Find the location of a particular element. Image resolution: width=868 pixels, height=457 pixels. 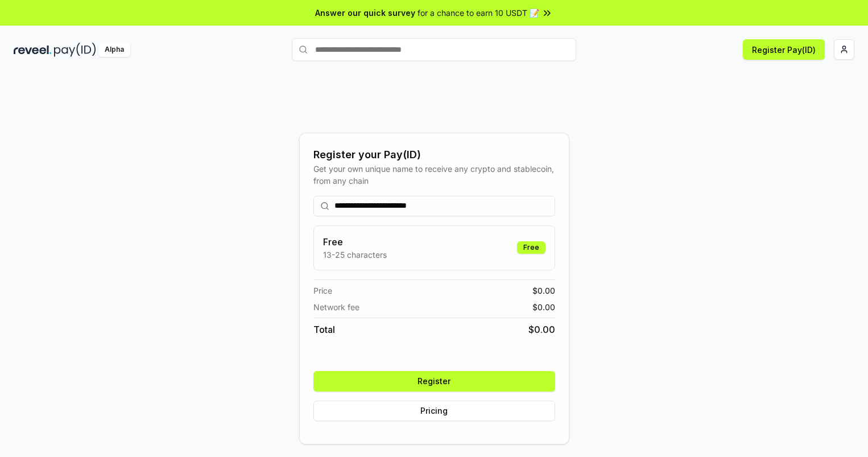

button: Register is located at coordinates (434, 382).